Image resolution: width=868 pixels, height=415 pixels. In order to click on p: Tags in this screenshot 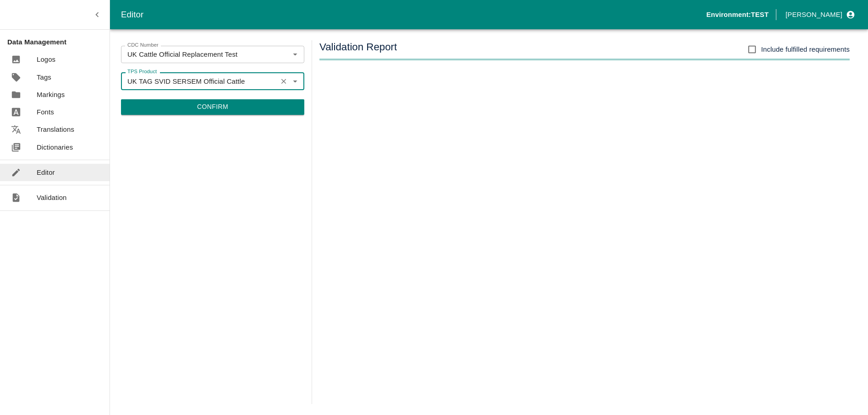, I will do `click(44, 77)`.